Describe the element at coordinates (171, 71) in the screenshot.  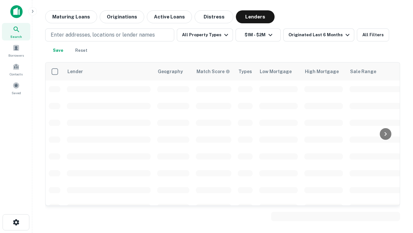
I see `div: Geography` at that location.